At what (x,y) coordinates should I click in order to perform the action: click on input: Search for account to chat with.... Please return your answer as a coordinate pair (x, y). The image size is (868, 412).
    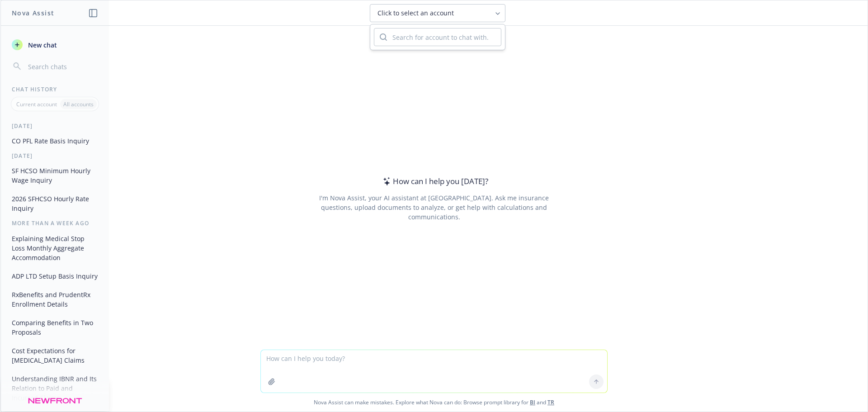
    Looking at the image, I should click on (444, 37).